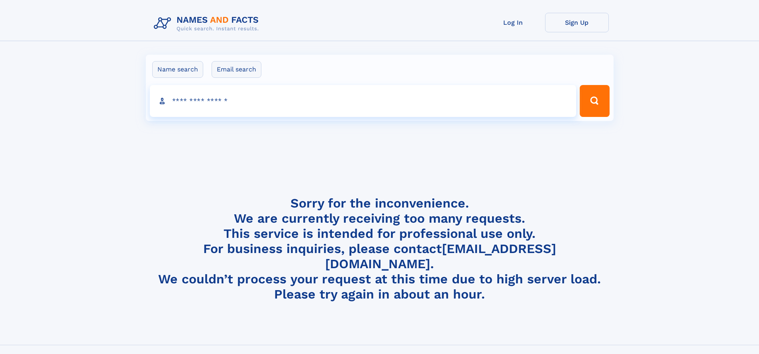 The width and height of the screenshot is (759, 354). What do you see at coordinates (513, 22) in the screenshot?
I see `a: Log In` at bounding box center [513, 22].